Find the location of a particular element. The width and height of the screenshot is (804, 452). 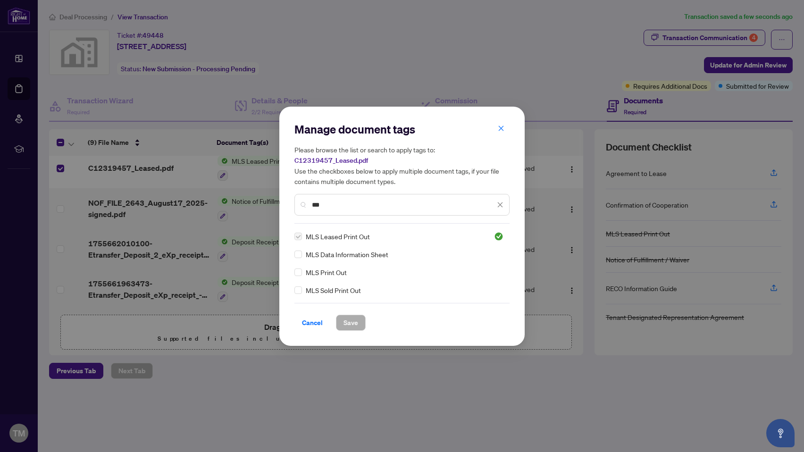

span: MLS Sold Print Out is located at coordinates (333, 290).